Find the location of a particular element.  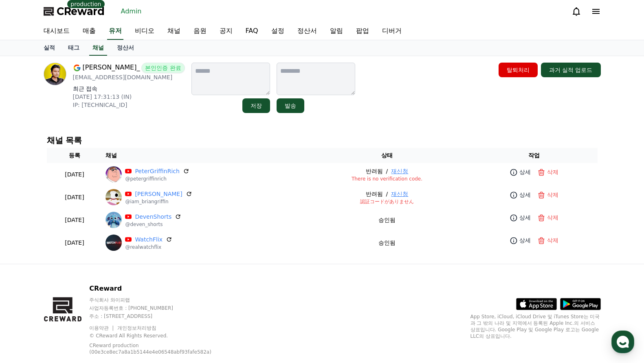

p: 최근 접속 is located at coordinates (129, 89).